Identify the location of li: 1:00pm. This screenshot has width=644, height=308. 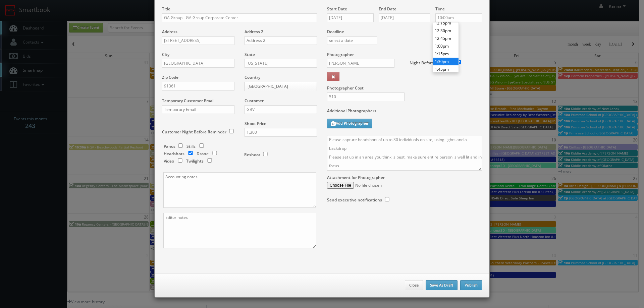
(446, 46).